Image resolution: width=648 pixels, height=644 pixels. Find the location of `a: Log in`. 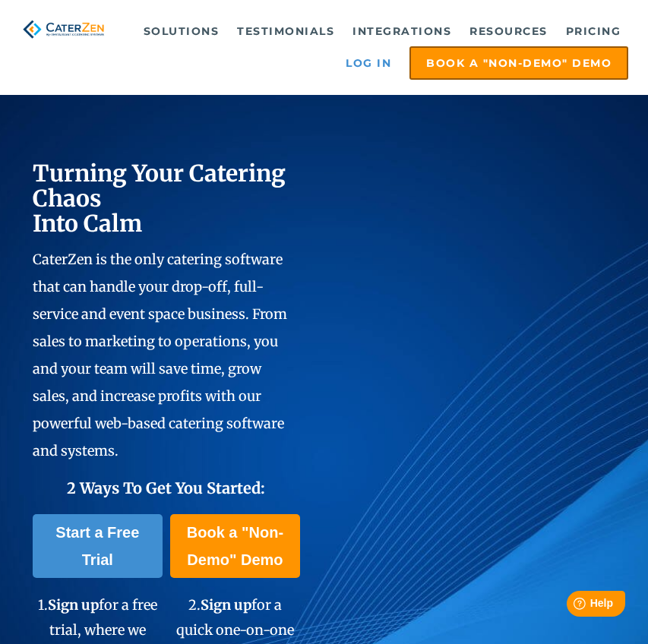

a: Log in is located at coordinates (368, 63).